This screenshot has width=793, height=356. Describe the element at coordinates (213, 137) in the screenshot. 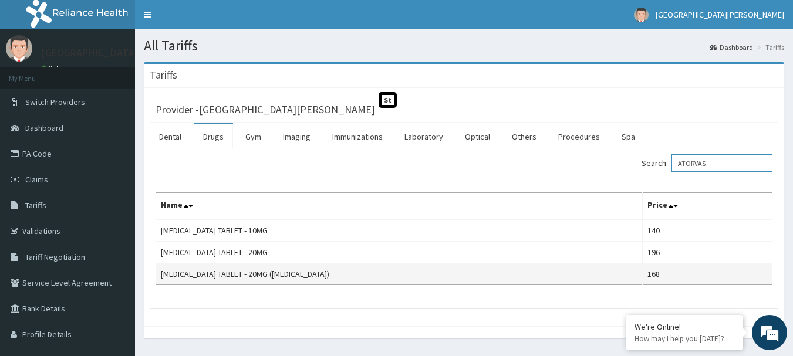

I see `a: Drugs` at that location.